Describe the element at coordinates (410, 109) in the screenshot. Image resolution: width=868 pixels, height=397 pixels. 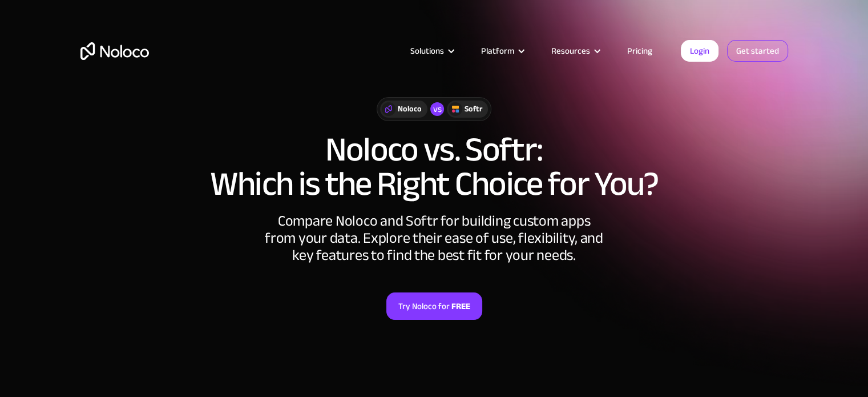
I see `div: Noloco` at that location.